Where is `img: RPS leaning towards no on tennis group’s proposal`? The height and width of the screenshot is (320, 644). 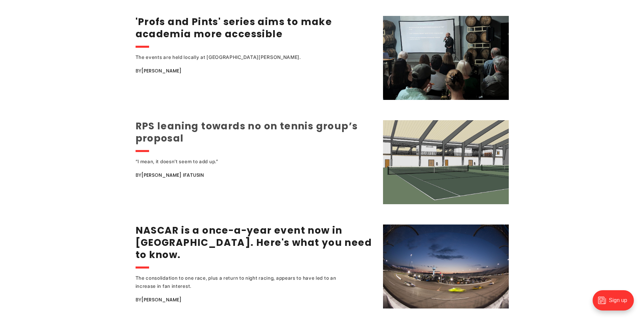
img: RPS leaning towards no on tennis group’s proposal is located at coordinates (446, 162).